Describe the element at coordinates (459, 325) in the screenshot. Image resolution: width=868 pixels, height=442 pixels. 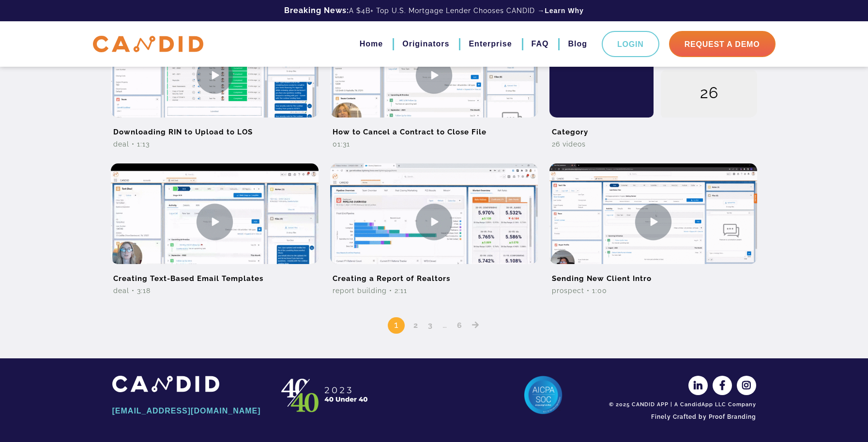
I see `a: 6` at that location.